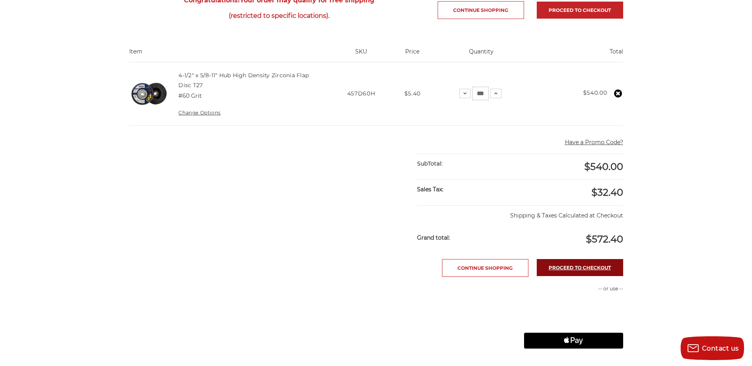 Image resolution: width=752 pixels, height=366 pixels. What do you see at coordinates (577, 55) in the screenshot?
I see `th: Total` at bounding box center [577, 55].